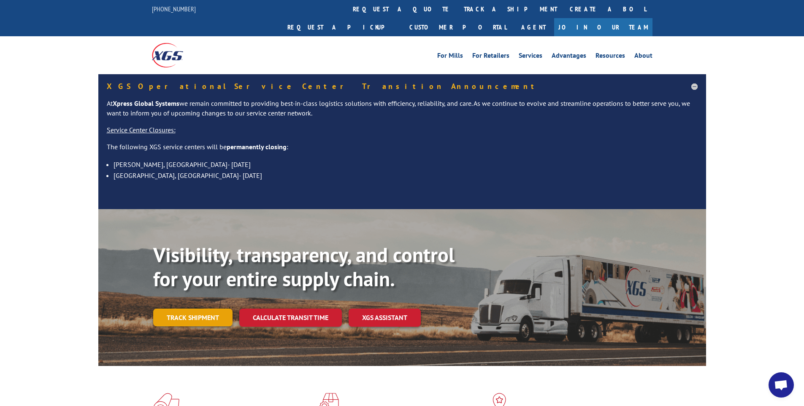 Image resolution: width=804 pixels, height=406 pixels. Describe the element at coordinates (257, 147) in the screenshot. I see `strong: permanently closing` at that location.